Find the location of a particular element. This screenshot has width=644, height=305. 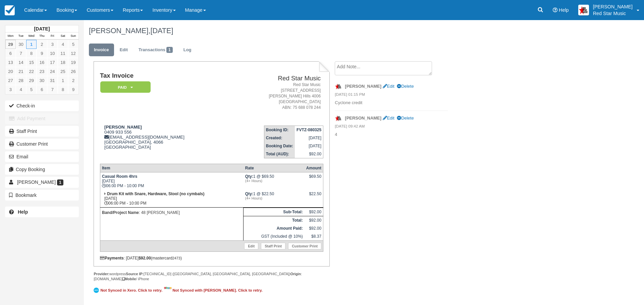

th: Amount is located at coordinates (314, 168).